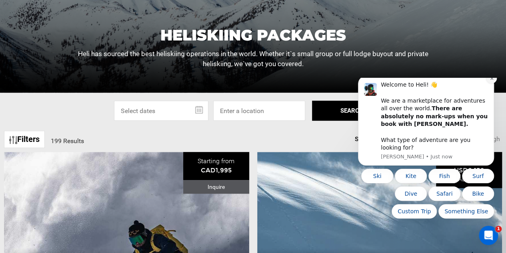  Describe the element at coordinates (24, 139) in the screenshot. I see `a: Filters` at that location.